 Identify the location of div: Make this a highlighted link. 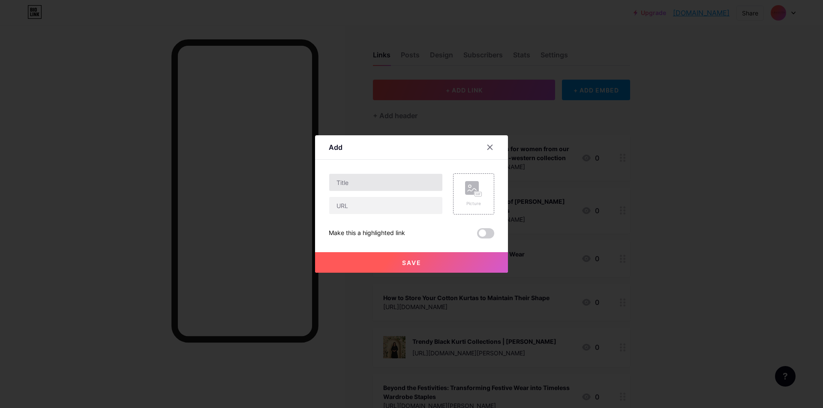
(367, 234).